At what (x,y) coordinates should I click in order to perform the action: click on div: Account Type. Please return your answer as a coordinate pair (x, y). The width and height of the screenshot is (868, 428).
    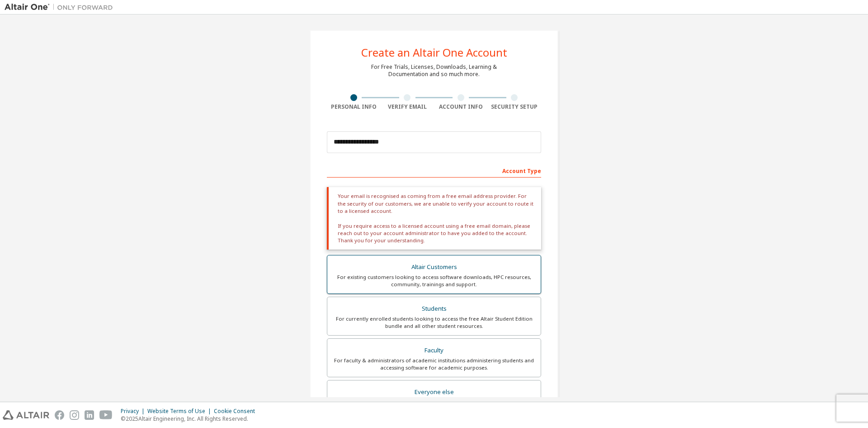
    Looking at the image, I should click on (434, 170).